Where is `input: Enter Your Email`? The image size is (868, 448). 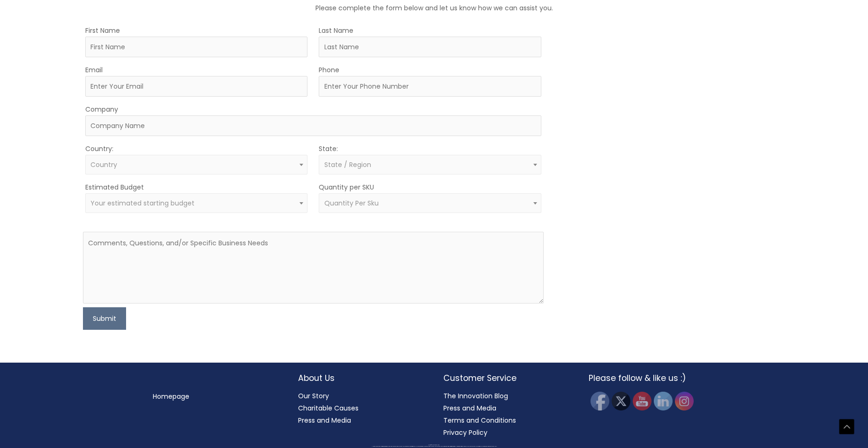 input: Enter Your Email is located at coordinates (197, 86).